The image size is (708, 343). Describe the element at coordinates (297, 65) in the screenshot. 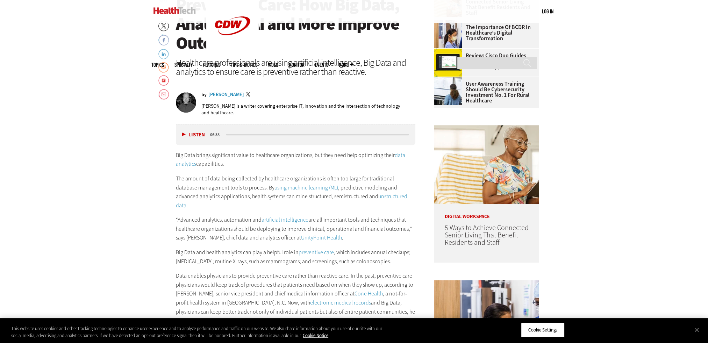

I see `a: MonITor` at that location.